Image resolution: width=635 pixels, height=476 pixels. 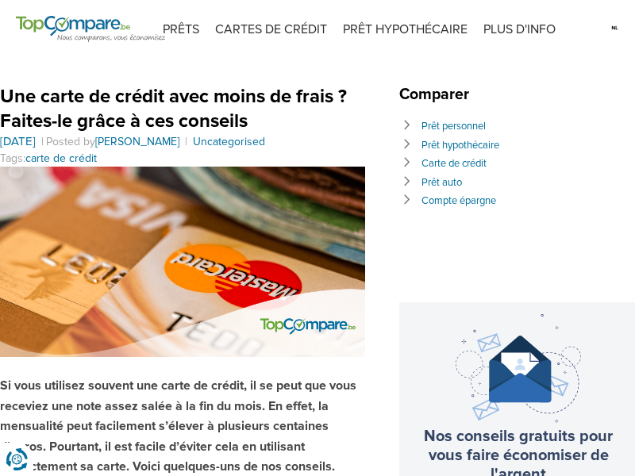 I want to click on img: newsletter, so click(x=518, y=368).